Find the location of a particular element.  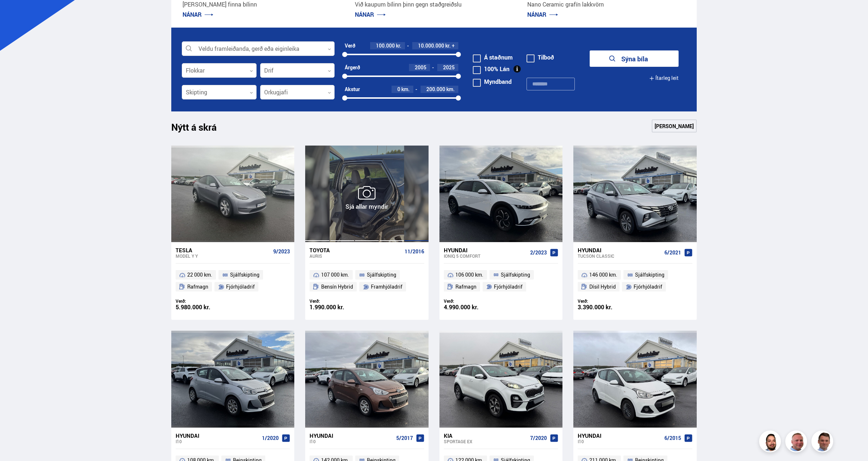

button: Opna LiveChat spjallviðmót is located at coordinates (17, 14).